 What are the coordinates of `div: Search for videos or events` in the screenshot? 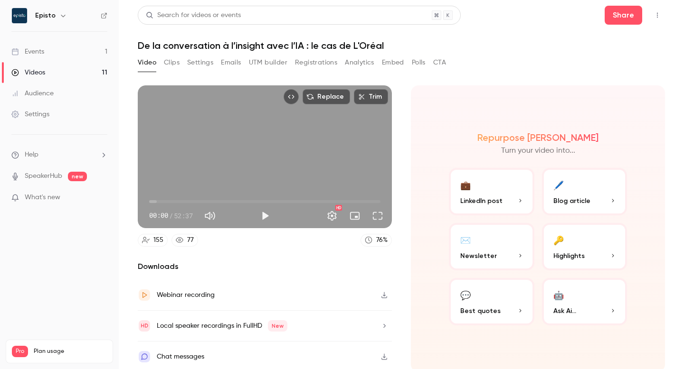 It's located at (193, 15).